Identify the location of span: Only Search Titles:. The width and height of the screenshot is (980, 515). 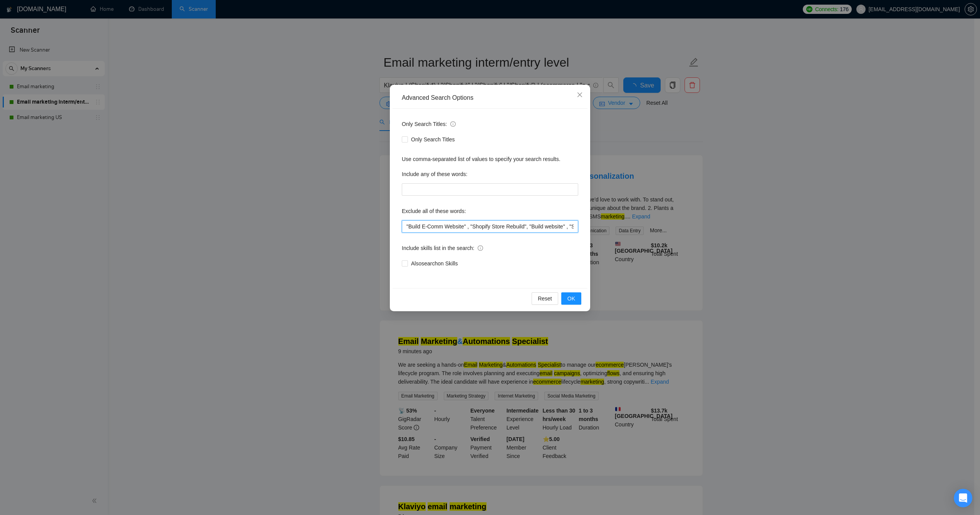
(429, 124).